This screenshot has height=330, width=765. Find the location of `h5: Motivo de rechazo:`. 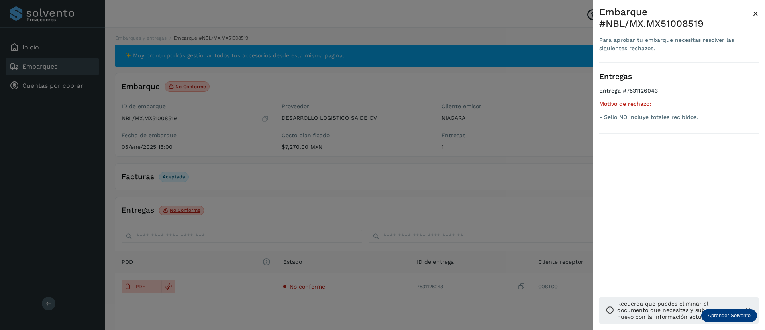

h5: Motivo de rechazo: is located at coordinates (679, 104).